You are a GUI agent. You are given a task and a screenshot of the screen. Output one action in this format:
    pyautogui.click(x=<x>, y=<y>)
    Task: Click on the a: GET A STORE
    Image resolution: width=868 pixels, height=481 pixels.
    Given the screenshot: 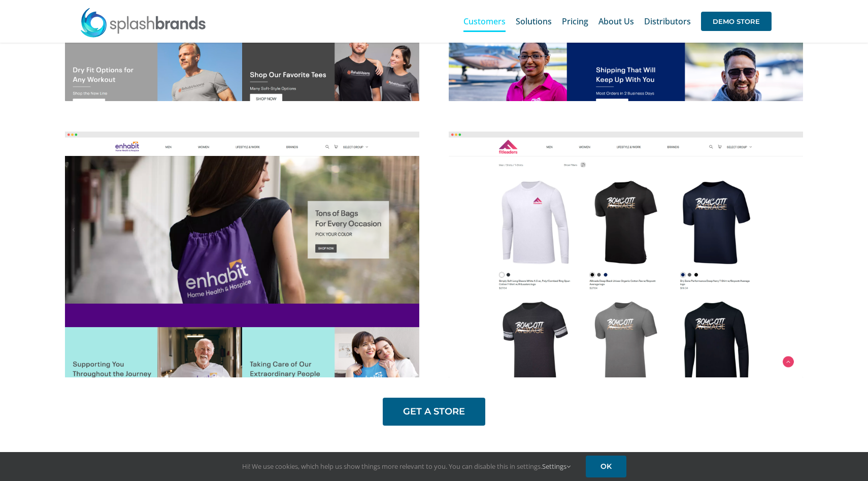 What is the action you would take?
    pyautogui.click(x=434, y=412)
    